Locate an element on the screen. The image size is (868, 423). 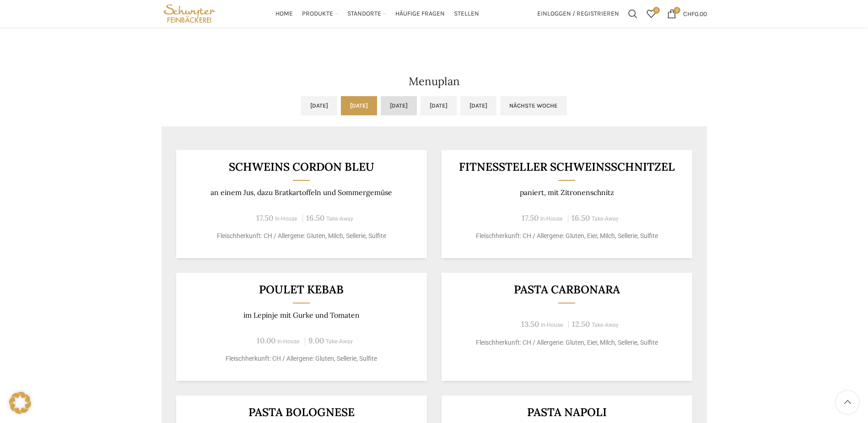
span: Stellen is located at coordinates (466, 14).